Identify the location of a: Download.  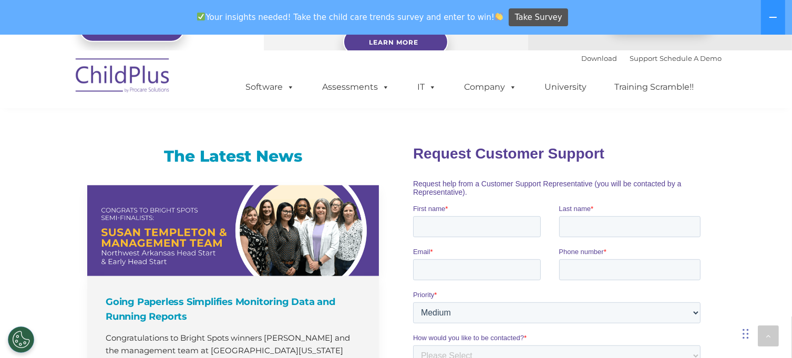
(599, 58).